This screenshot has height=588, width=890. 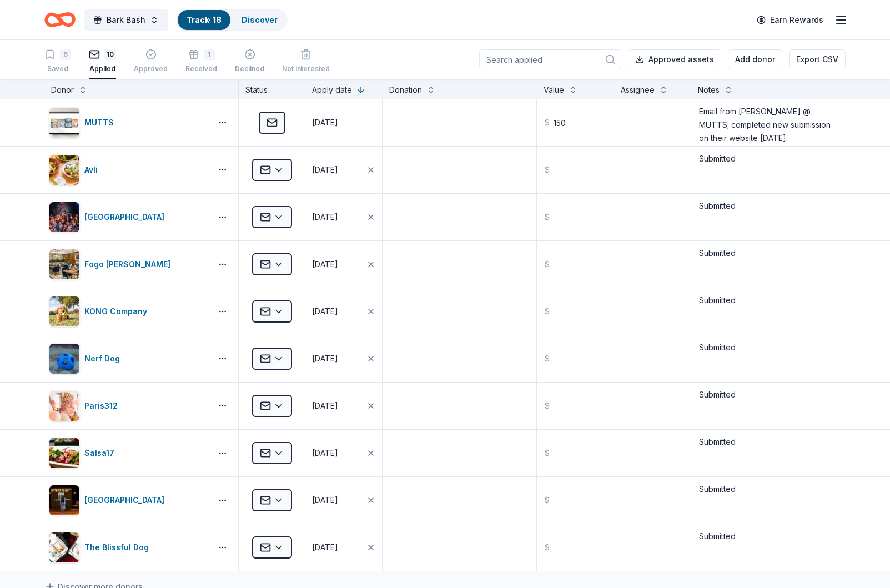 What do you see at coordinates (817, 60) in the screenshot?
I see `button: Export CSV` at bounding box center [817, 60].